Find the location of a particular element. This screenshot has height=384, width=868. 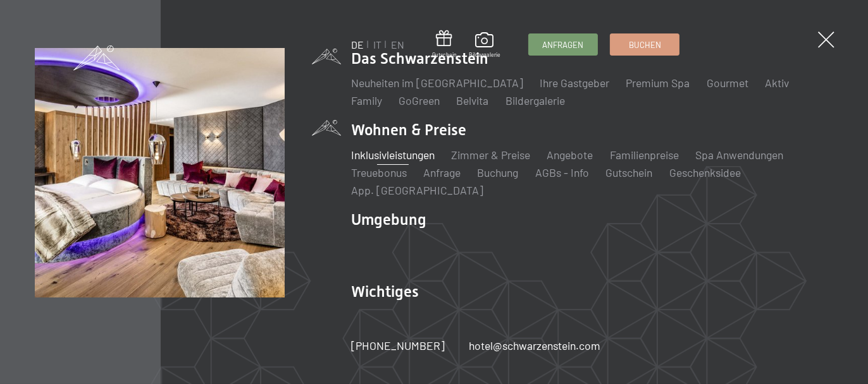

a: AGBs - Info is located at coordinates (562, 172).